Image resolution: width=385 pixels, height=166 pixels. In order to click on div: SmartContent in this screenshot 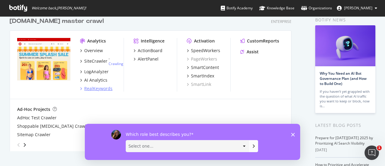, I will do `click(205, 67)`.